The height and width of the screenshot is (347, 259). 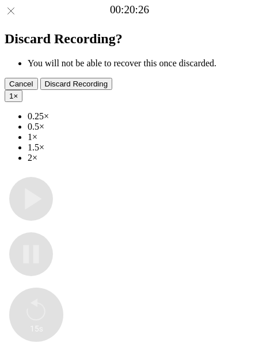 I want to click on li: 1×, so click(x=141, y=137).